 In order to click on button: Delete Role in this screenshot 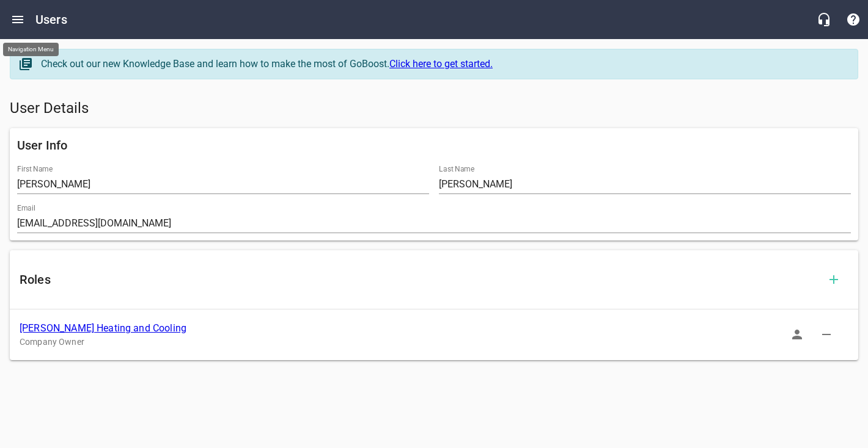, I will do `click(826, 335)`.